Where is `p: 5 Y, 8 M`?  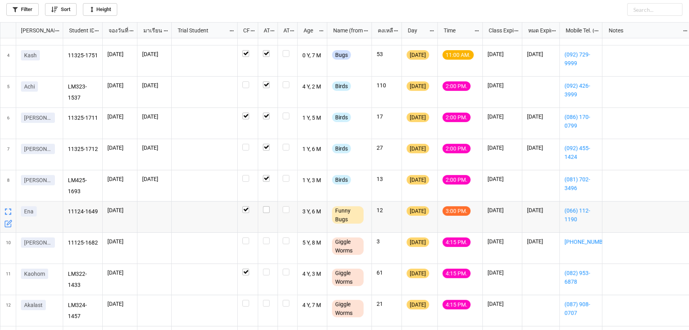
p: 5 Y, 8 M is located at coordinates (312, 243).